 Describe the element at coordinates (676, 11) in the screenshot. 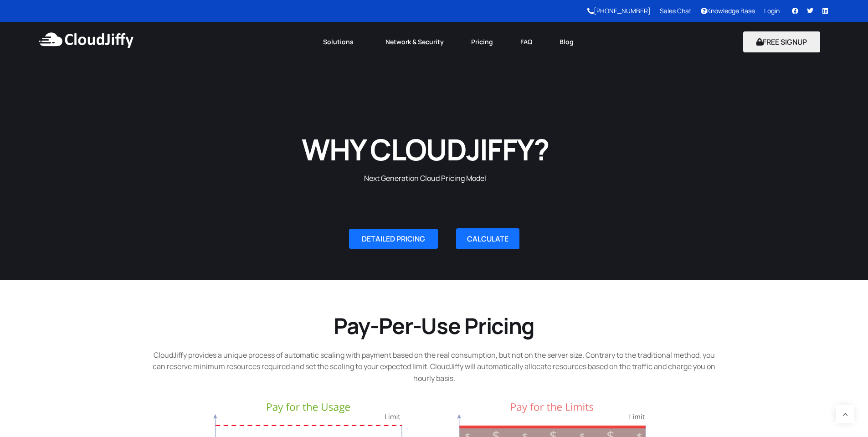

I see `a: Sales Chat` at that location.